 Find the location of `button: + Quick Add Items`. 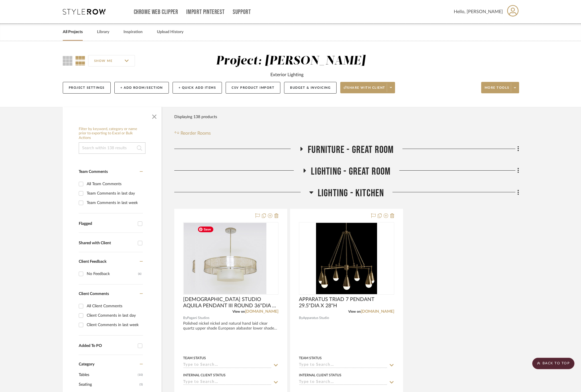

button: + Quick Add Items is located at coordinates (197, 88).